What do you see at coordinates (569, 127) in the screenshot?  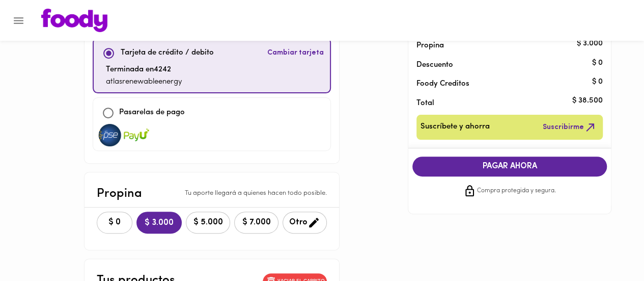 I see `button: Suscribirme` at bounding box center [569, 127].